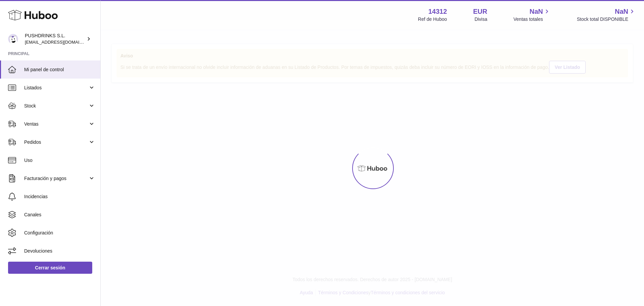  I want to click on span: Stock, so click(56, 106).